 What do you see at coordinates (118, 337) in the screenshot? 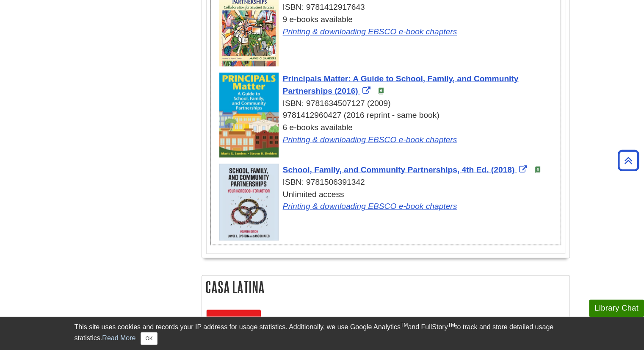
I see `a: Read More` at bounding box center [118, 337].